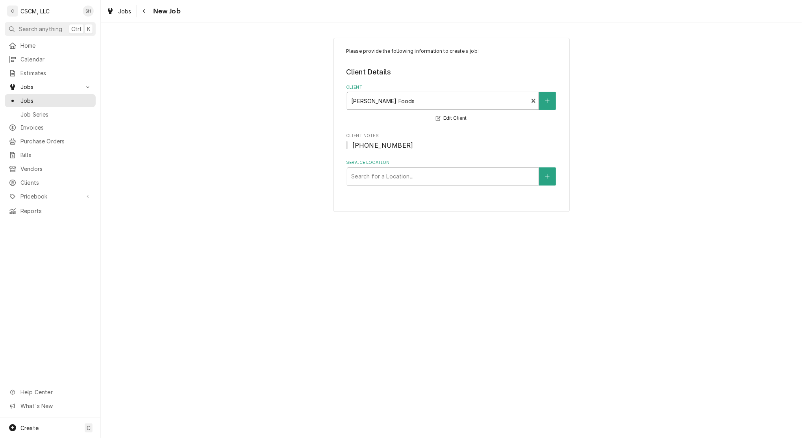  I want to click on button: Create New Client, so click(547, 101).